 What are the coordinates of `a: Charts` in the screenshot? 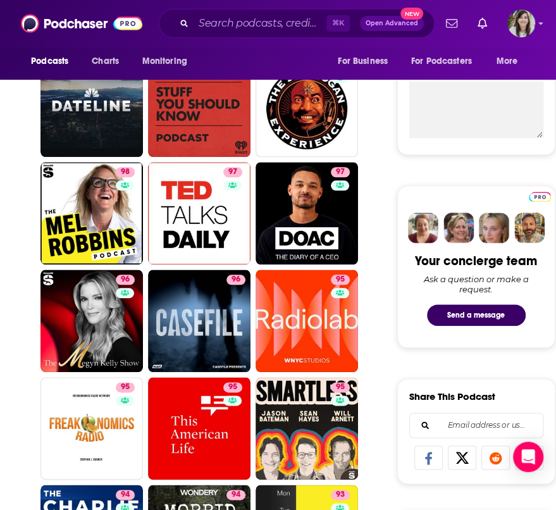 It's located at (105, 61).